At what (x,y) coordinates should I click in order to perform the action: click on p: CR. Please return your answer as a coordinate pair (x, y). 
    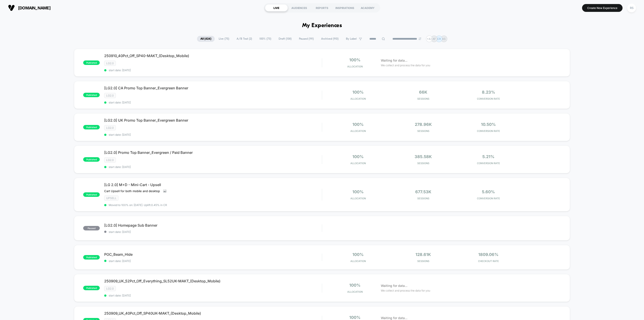
    Looking at the image, I should click on (439, 39).